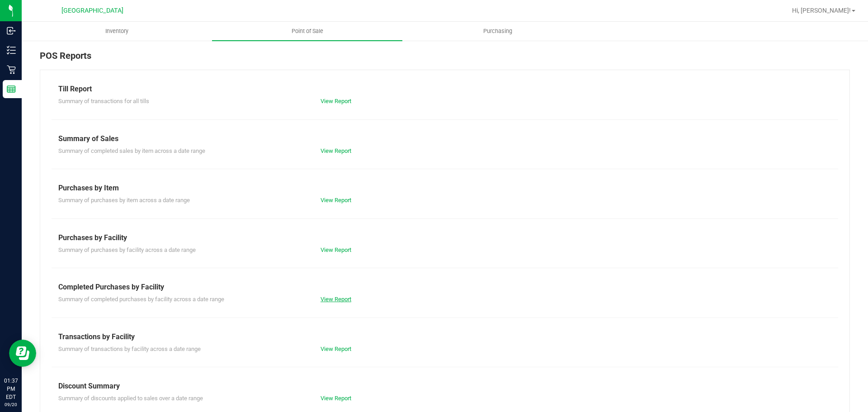 The height and width of the screenshot is (412, 868). What do you see at coordinates (11, 389) in the screenshot?
I see `p: 01:37 PM EDT` at bounding box center [11, 389].